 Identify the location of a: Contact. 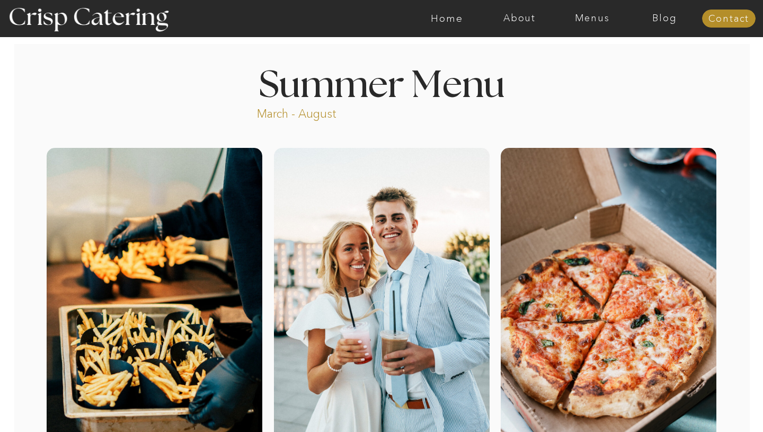
(728, 19).